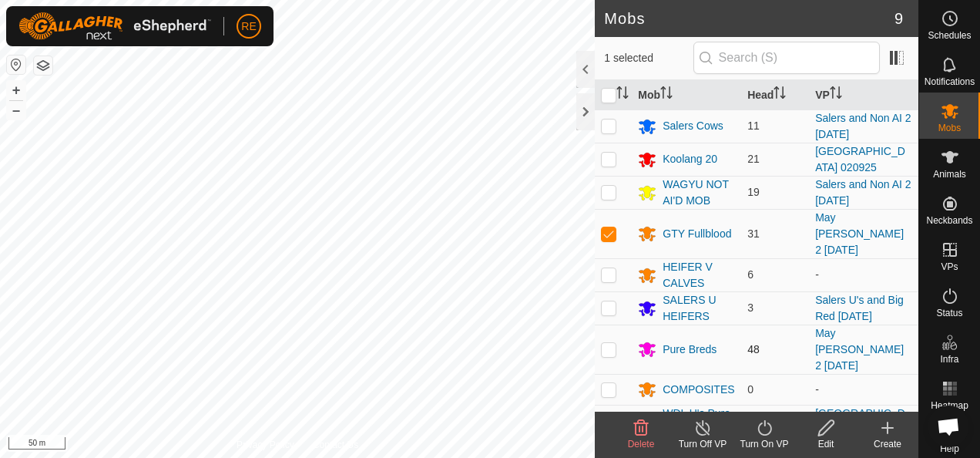  Describe the element at coordinates (754, 125) in the screenshot. I see `span: 11` at that location.